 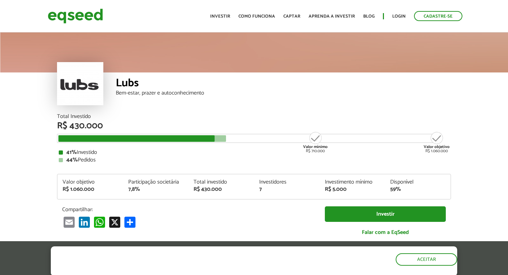 What do you see at coordinates (287, 190) in the screenshot?
I see `div: 7` at bounding box center [287, 190].